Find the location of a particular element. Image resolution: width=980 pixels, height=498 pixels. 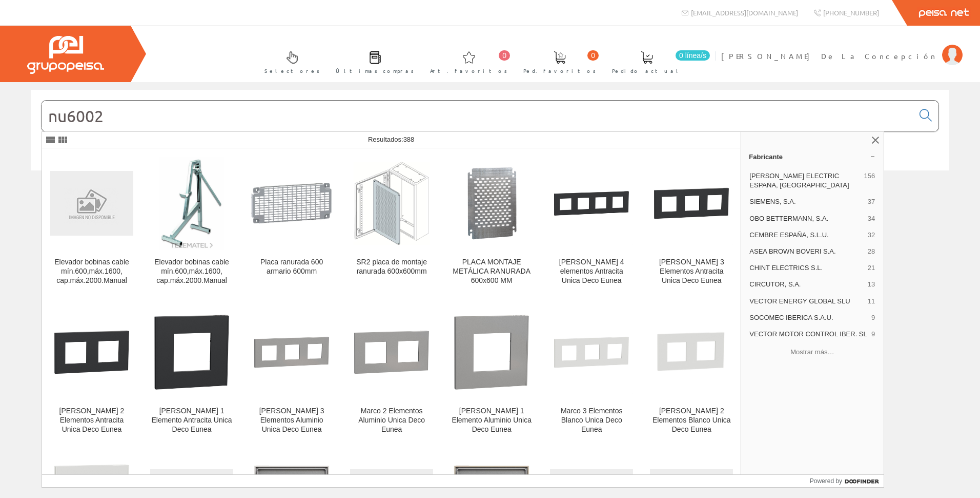

a: PLACA MONTAJE METÁLICA RANURADA 600x600 MM PLACA MONTAJE METÁLICA RANURADA 600x600 MM is located at coordinates (492, 223).